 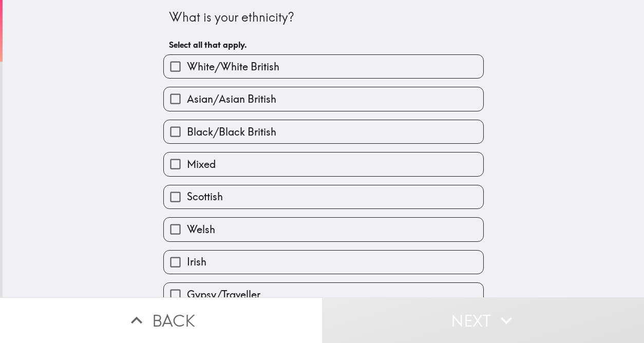 What do you see at coordinates (231, 99) in the screenshot?
I see `span: Asian/Asian British` at bounding box center [231, 99].